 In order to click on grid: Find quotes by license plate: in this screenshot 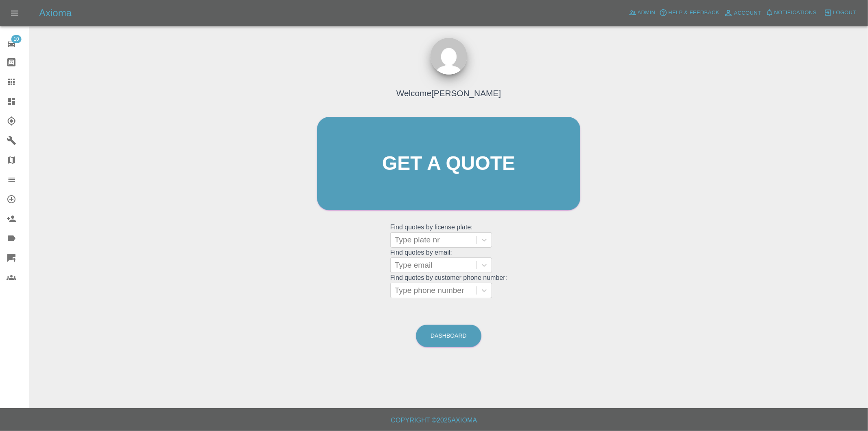, I will do `click(449, 235)`.